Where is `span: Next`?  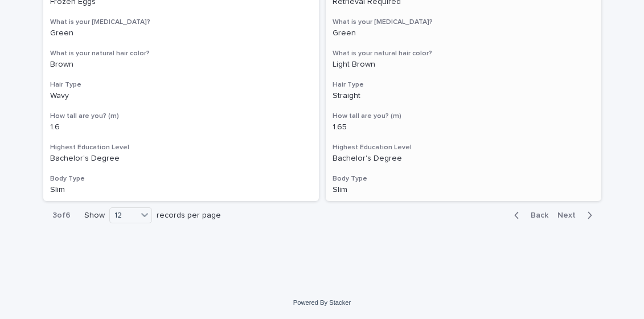 span: Next is located at coordinates (570, 216).